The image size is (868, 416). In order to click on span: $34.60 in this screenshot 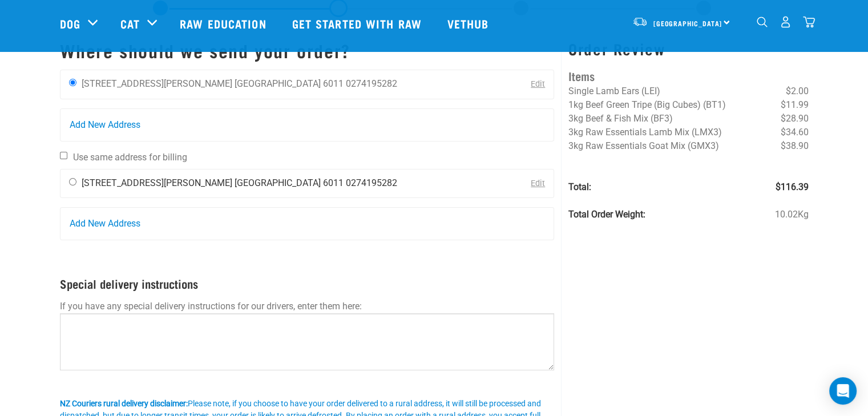, I will do `click(794, 132)`.